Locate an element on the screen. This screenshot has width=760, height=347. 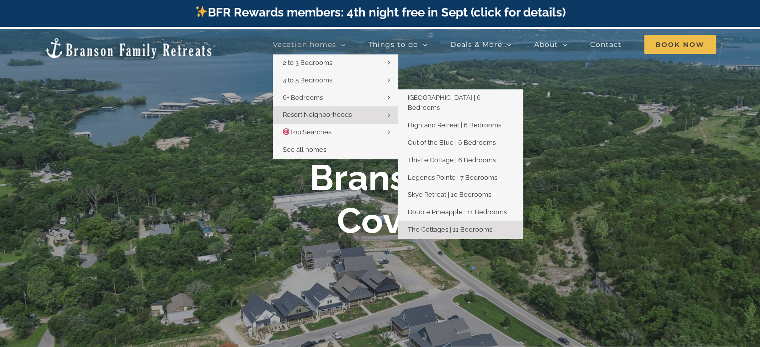
span: Highland Retreat | 6 Bedrooms is located at coordinates (454, 125).